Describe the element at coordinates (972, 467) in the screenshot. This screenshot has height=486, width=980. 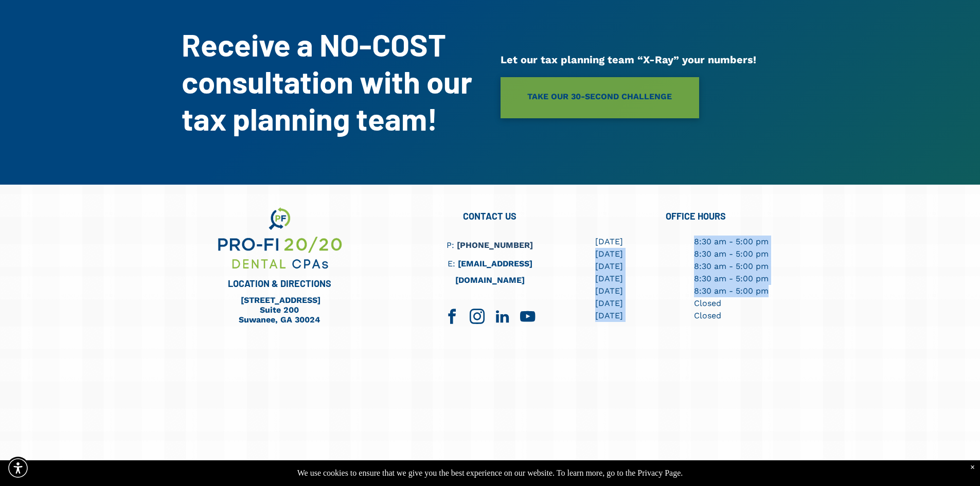
I see `div: Dismiss notification` at that location.